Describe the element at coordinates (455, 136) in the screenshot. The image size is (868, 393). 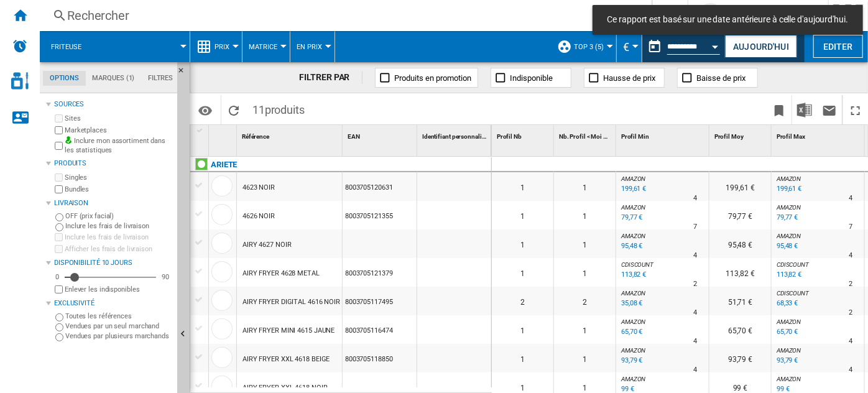
I see `span: Identifiant personnalisé` at that location.